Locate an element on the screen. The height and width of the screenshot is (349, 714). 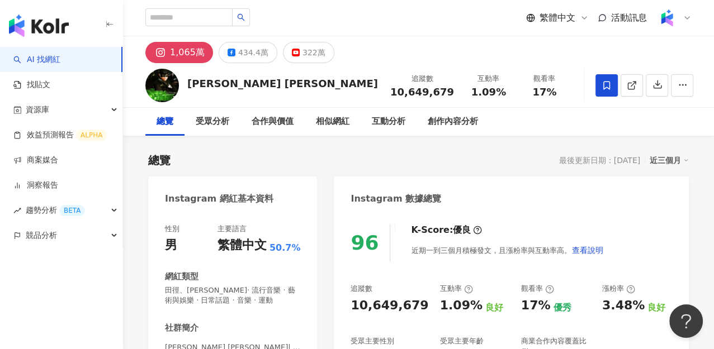
div: Instagram 數據總覽 is located at coordinates (396, 199).